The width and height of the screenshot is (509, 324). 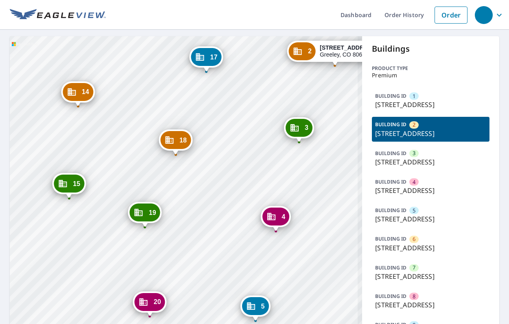 I want to click on div: Greeley, CO 80634, so click(x=348, y=51).